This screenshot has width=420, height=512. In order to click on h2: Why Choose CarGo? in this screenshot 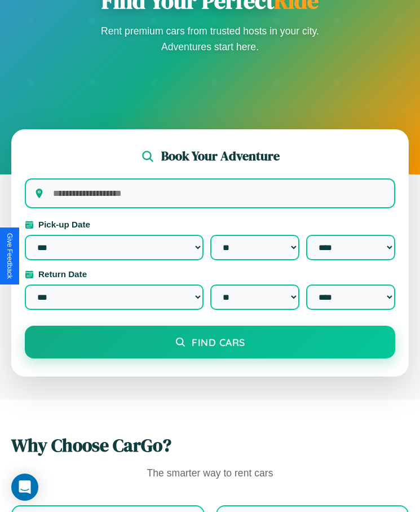, I will do `click(210, 445)`.